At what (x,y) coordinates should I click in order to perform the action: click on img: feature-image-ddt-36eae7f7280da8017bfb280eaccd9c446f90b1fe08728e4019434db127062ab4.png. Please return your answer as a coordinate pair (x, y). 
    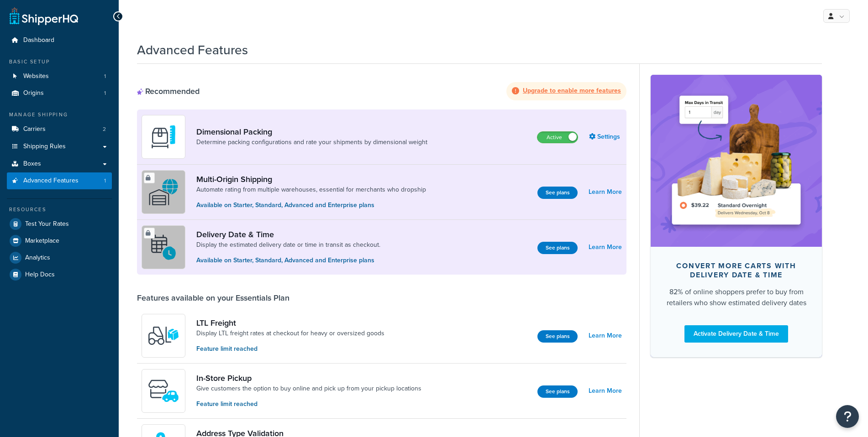
    Looking at the image, I should click on (736, 161).